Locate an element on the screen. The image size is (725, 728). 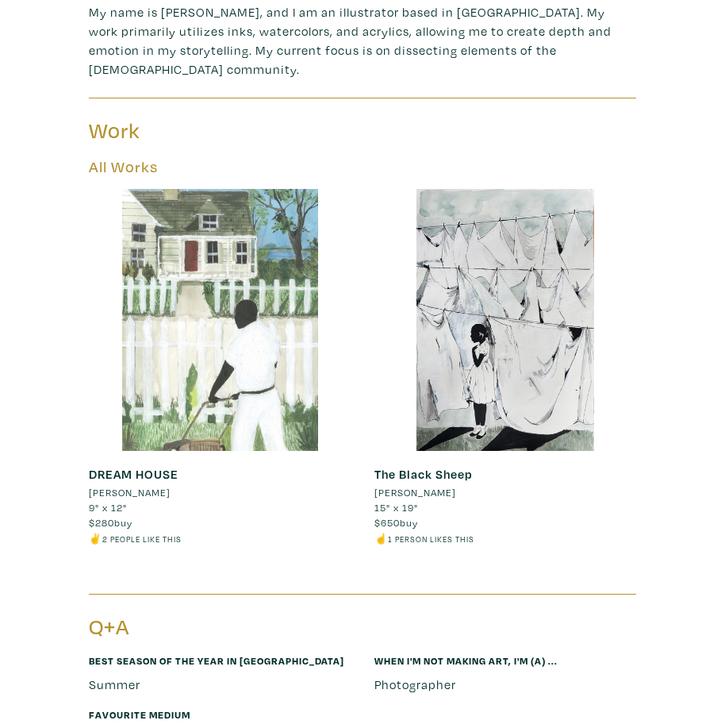
h3: Work is located at coordinates (220, 131).